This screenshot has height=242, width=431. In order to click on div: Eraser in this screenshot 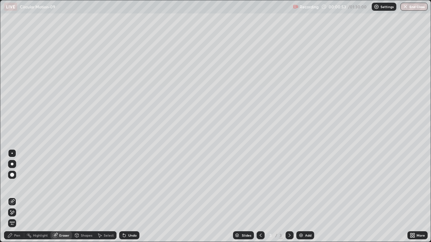, I will do `click(64, 235)`.